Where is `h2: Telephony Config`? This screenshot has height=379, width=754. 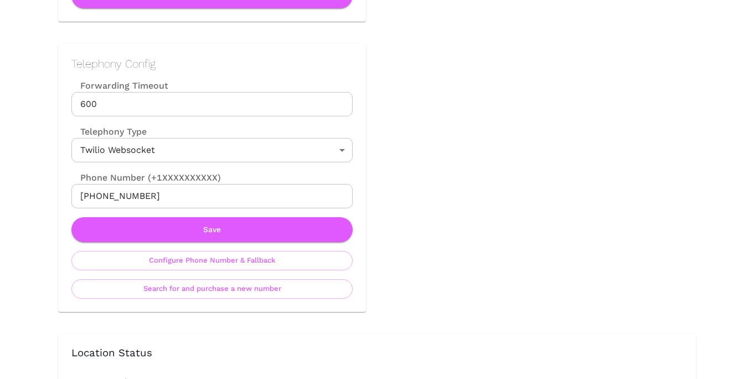
h2: Telephony Config is located at coordinates (212, 64).